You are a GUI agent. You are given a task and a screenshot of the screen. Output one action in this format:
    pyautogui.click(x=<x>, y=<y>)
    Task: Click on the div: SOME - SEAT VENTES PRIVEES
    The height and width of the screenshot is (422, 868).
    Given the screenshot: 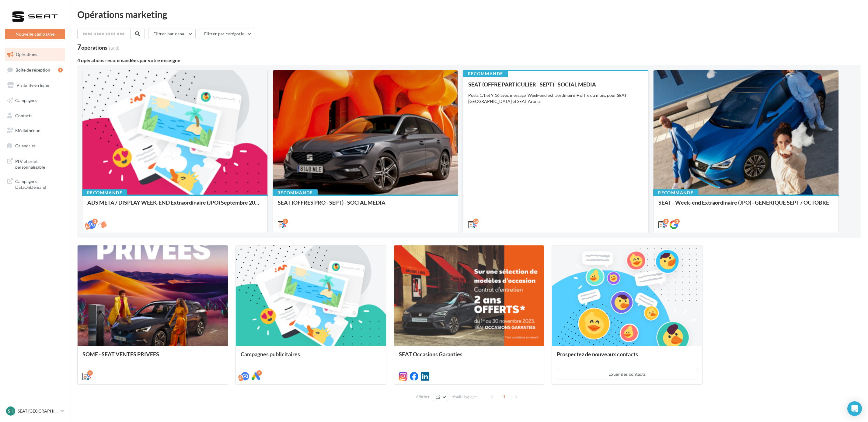 What is the action you would take?
    pyautogui.click(x=152, y=357)
    